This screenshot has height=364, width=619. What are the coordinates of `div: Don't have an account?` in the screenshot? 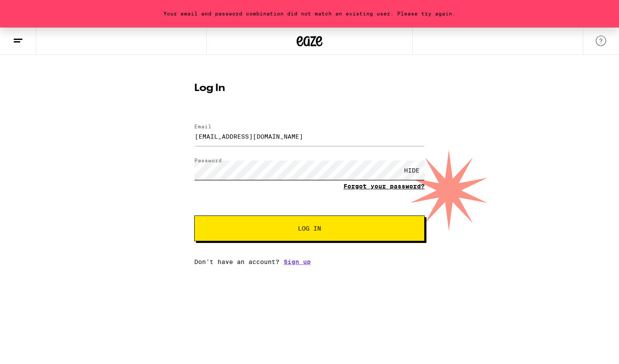 It's located at (310, 262).